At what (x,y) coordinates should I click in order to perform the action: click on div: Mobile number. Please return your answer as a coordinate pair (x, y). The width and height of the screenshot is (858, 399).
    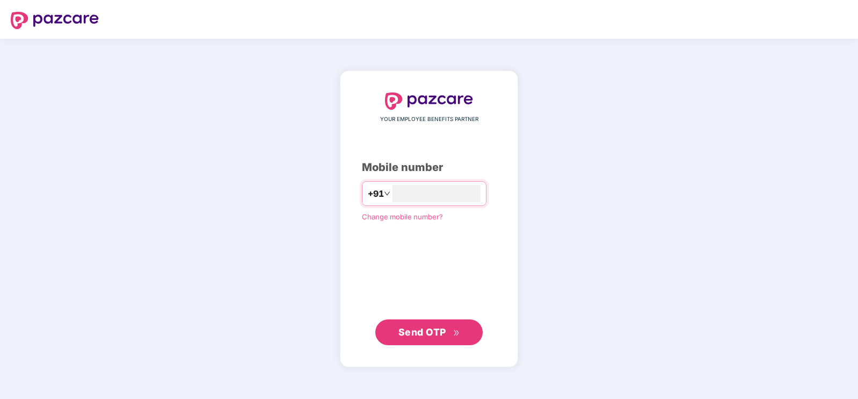
    Looking at the image, I should click on (429, 167).